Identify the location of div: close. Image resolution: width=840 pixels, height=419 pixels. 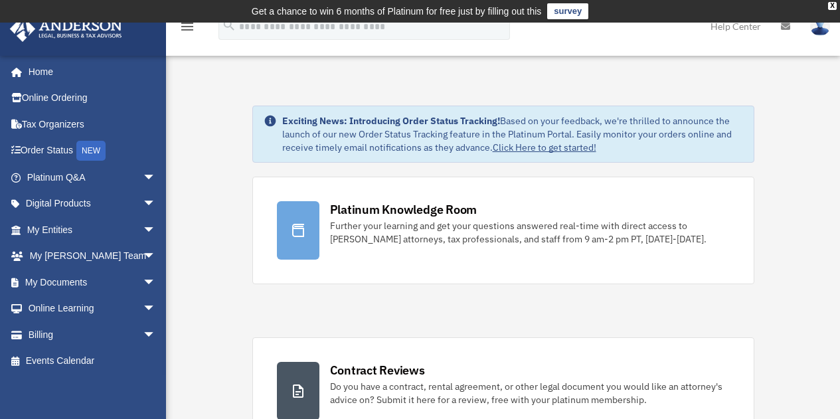
(832, 6).